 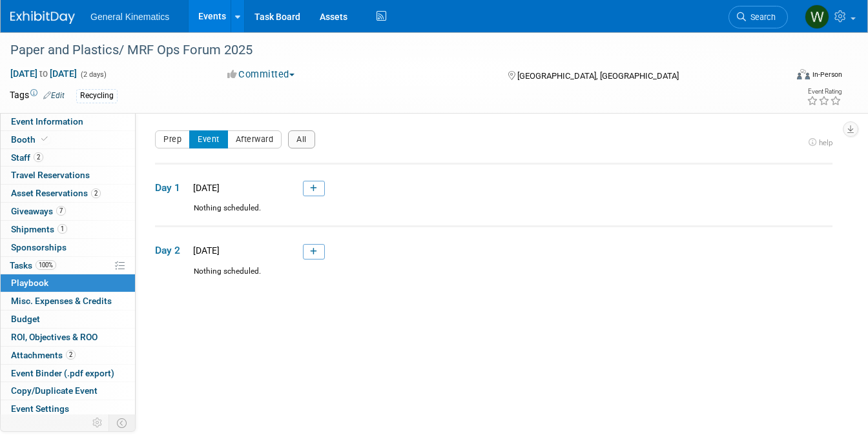 What do you see at coordinates (761, 17) in the screenshot?
I see `span: Search` at bounding box center [761, 17].